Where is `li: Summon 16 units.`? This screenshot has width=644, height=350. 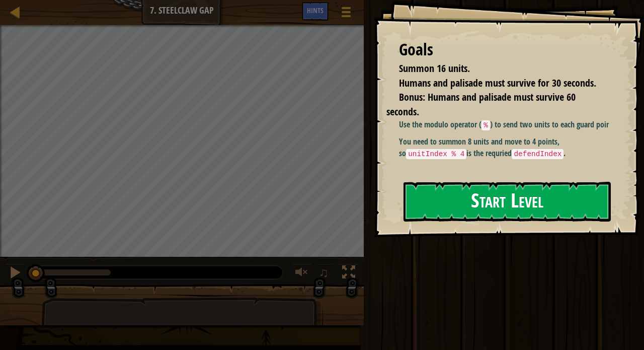
li: Summon 16 units. is located at coordinates (496, 69).